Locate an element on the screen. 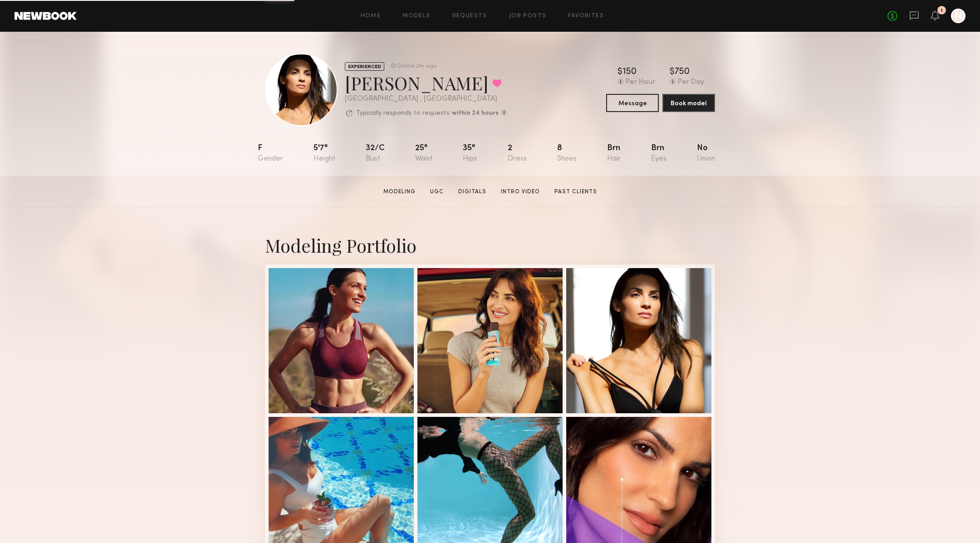  div: 32/c is located at coordinates (376, 153).